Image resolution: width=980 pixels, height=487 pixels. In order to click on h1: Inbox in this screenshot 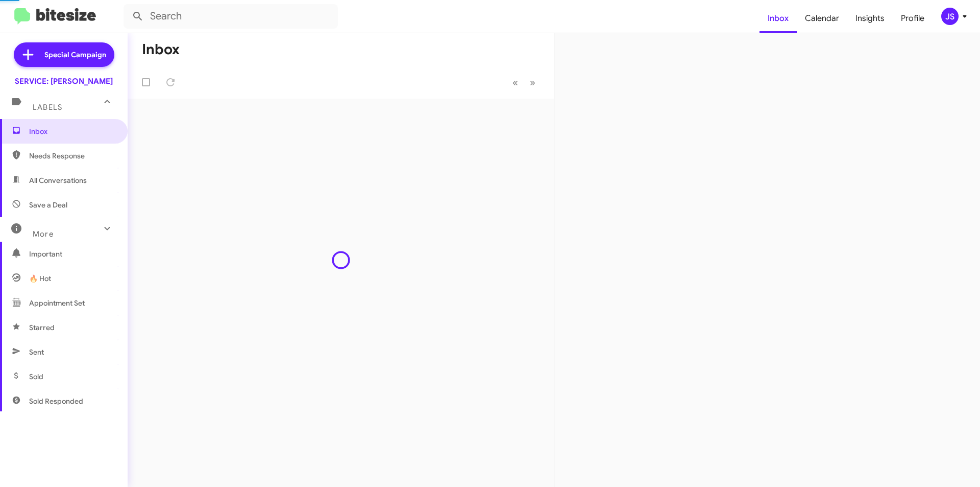, I will do `click(161, 49)`.